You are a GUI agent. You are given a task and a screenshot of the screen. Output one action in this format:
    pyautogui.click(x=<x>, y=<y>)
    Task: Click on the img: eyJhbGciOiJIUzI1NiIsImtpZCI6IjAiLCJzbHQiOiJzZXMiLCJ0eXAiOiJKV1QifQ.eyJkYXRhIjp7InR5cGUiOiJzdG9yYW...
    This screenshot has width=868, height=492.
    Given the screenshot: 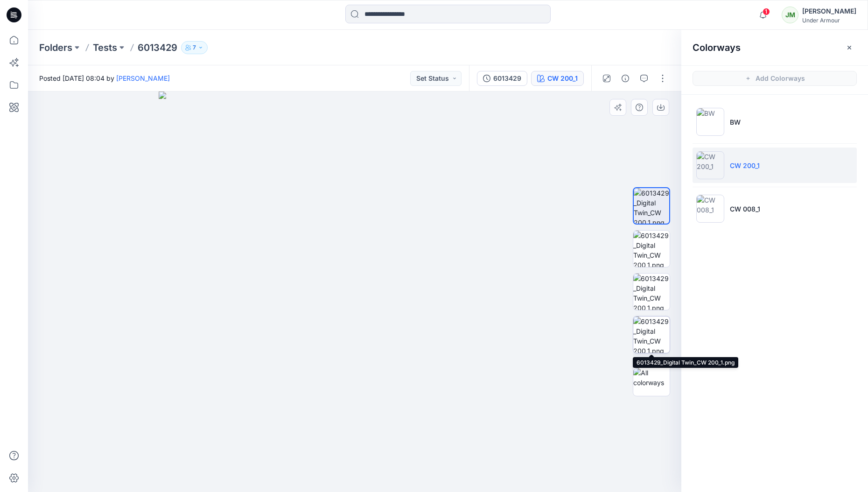 What is the action you would take?
    pyautogui.click(x=355, y=292)
    